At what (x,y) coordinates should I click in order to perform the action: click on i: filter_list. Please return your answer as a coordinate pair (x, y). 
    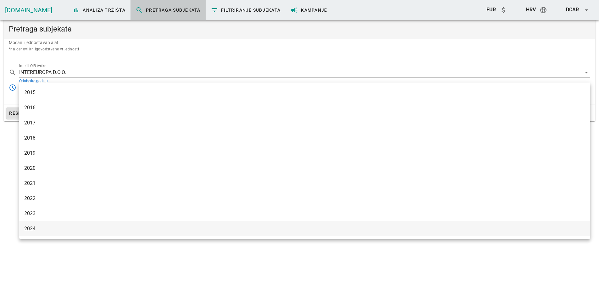
    Looking at the image, I should click on (215, 10).